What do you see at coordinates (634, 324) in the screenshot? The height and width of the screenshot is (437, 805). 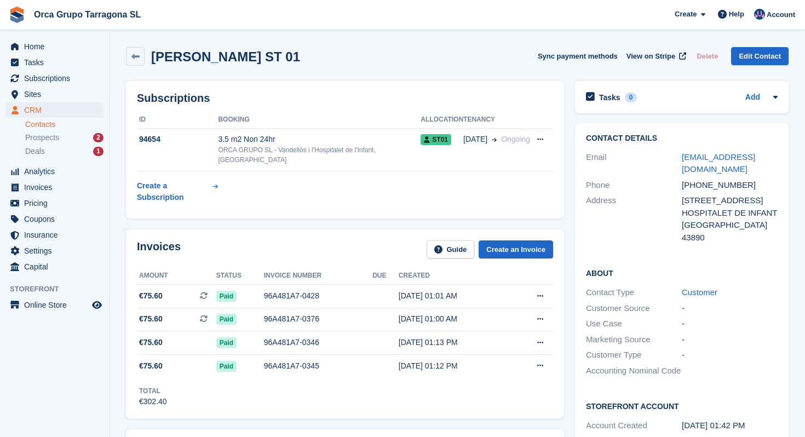 I see `div: Use Case` at bounding box center [634, 324].